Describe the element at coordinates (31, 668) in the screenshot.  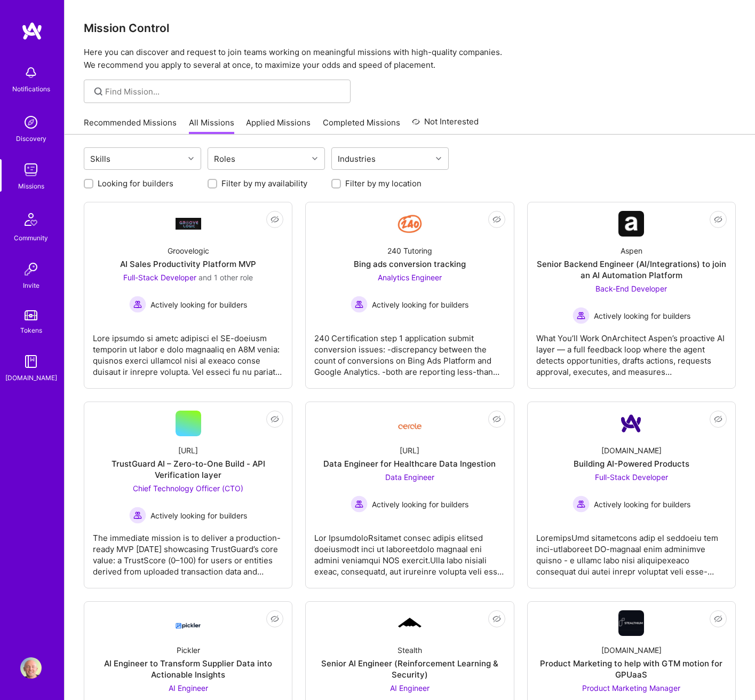
I see `img: User Avatar` at that location.